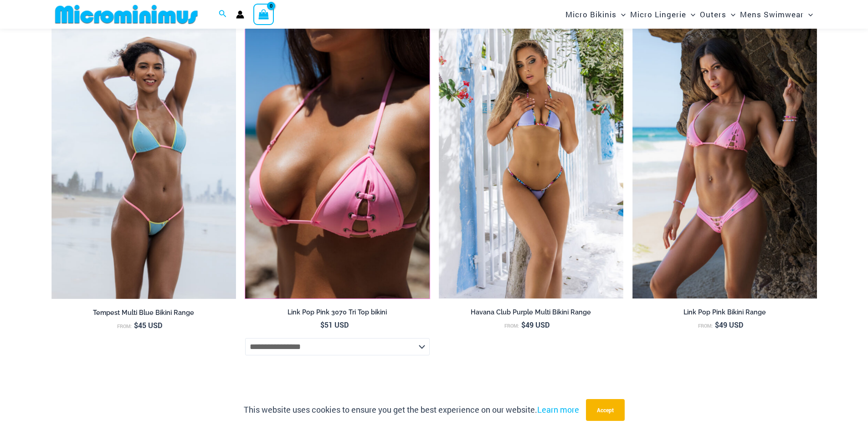  I want to click on a: Micro BikinisMenu ToggleMenu Toggle, so click(595, 14).